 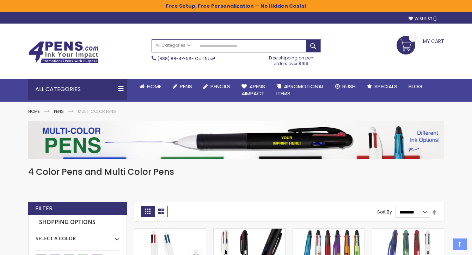 I want to click on strong: Grid, so click(x=148, y=212).